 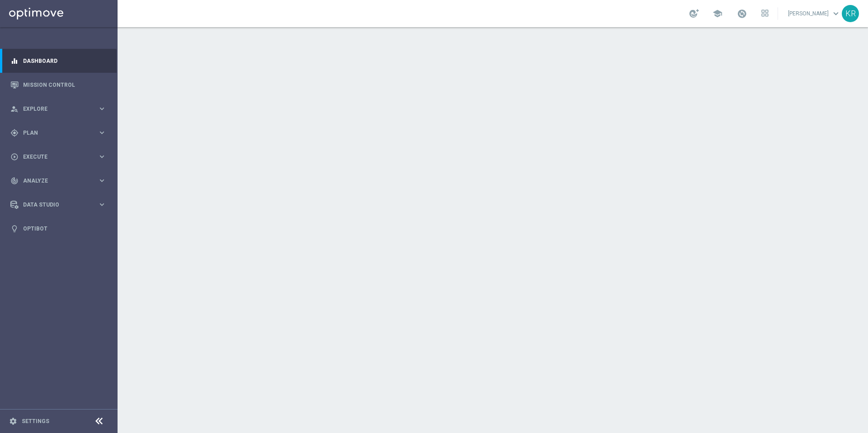 What do you see at coordinates (58, 229) in the screenshot?
I see `div: lightbulb Optibot` at bounding box center [58, 229].